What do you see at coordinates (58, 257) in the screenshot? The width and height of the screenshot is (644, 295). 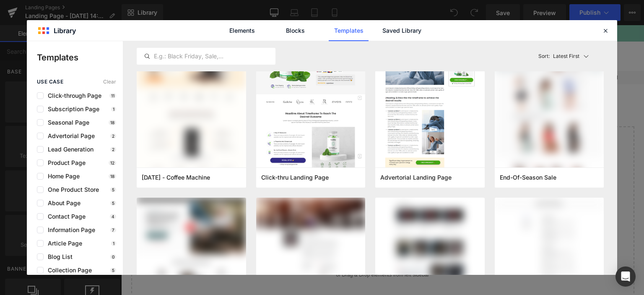 I see `span: Blog List` at bounding box center [58, 257].